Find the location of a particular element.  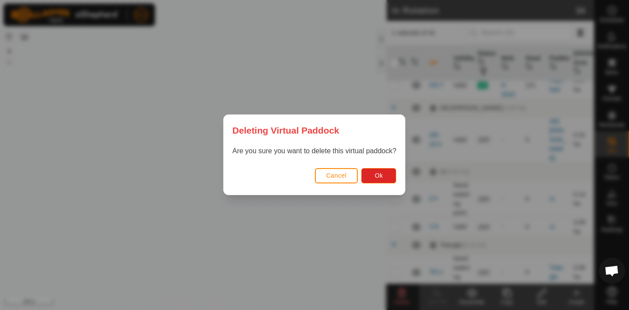

button: Ok is located at coordinates (379, 176).